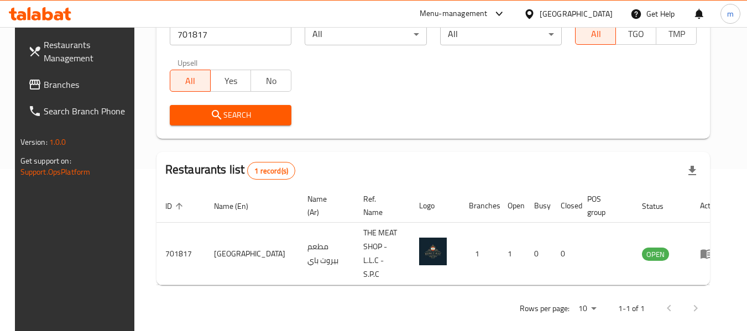 The image size is (747, 331). Describe the element at coordinates (230, 170) in the screenshot. I see `h2: Restaurants list` at that location.